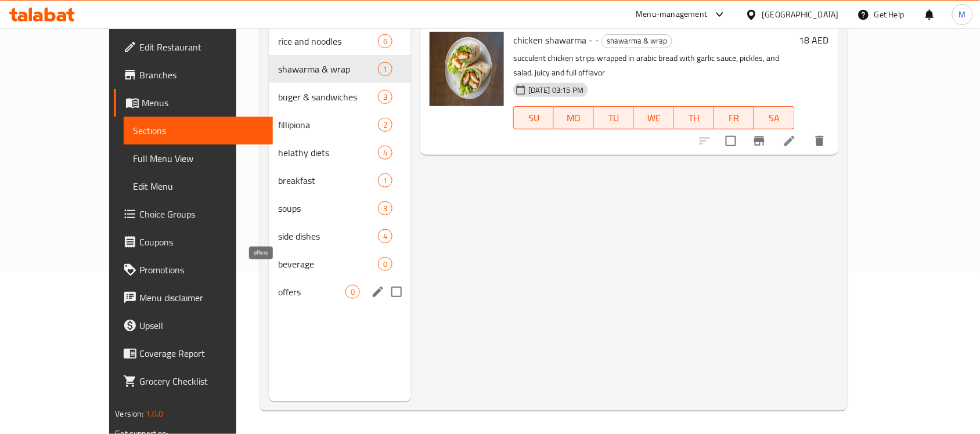 The height and width of the screenshot is (434, 980). I want to click on span: Upsell, so click(201, 326).